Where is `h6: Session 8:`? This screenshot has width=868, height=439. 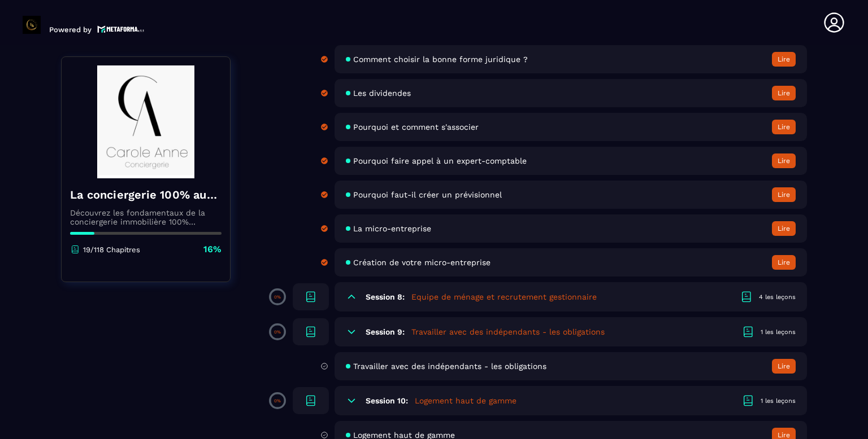 h6: Session 8: is located at coordinates (385, 297).